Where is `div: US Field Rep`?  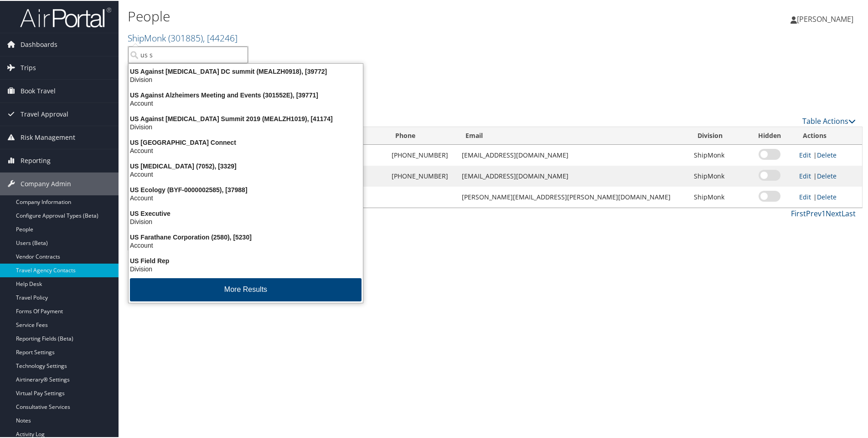
div: US Field Rep is located at coordinates (245, 260).